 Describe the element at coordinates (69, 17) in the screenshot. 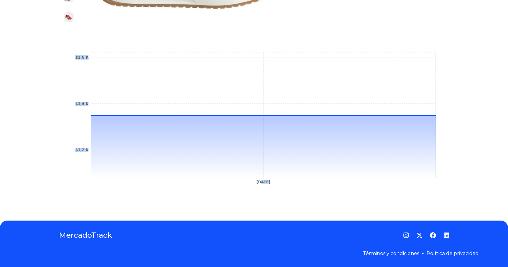

I see `img: Tenis adidas Casual Run 70s 2.0 Hombre Rojo Ji4929` at that location.